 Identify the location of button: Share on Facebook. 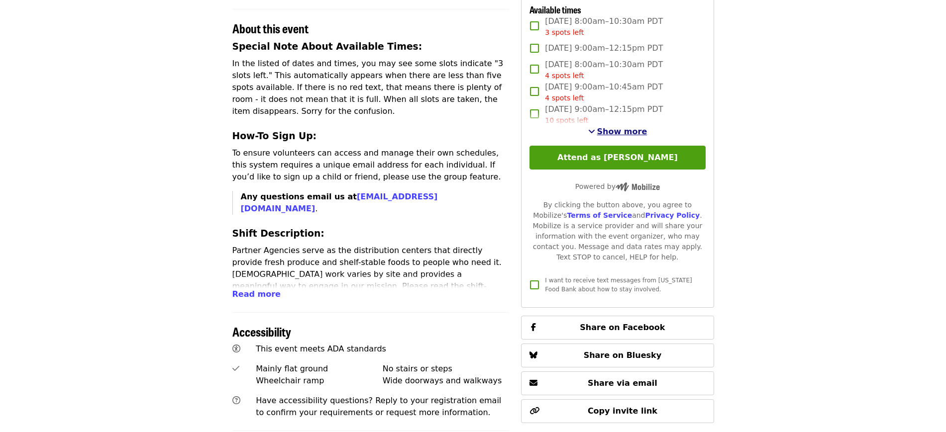
(617, 328).